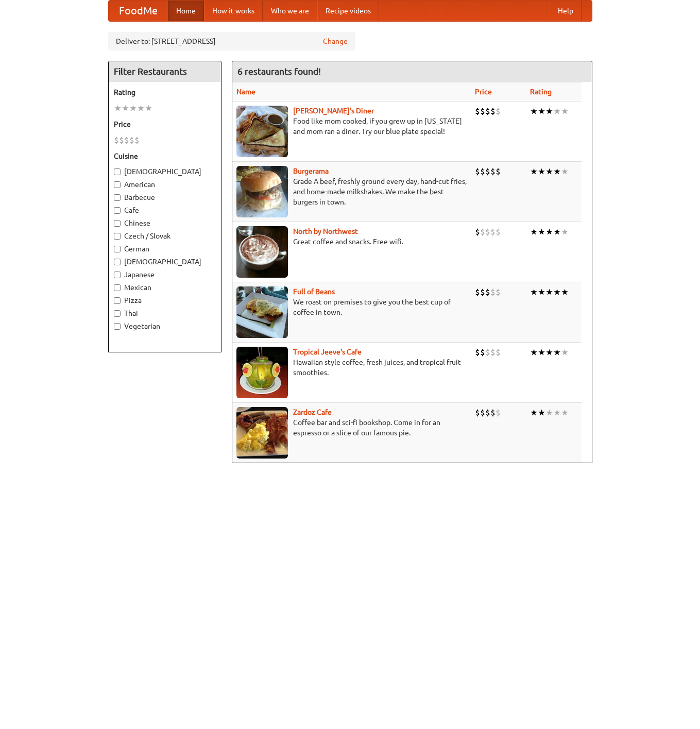  Describe the element at coordinates (328, 351) in the screenshot. I see `a: Tropical Jeeve's Cafe` at that location.